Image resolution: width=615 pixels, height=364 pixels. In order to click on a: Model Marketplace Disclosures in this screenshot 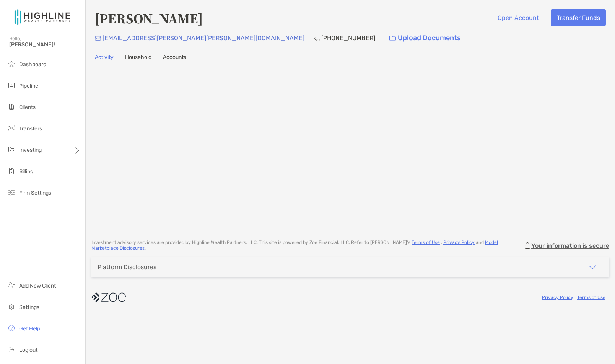, I will do `click(294, 245)`.